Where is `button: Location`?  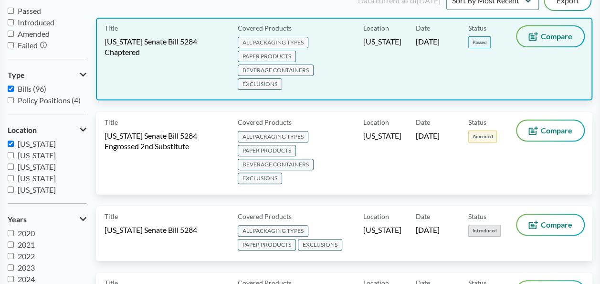 button: Location is located at coordinates (47, 130).